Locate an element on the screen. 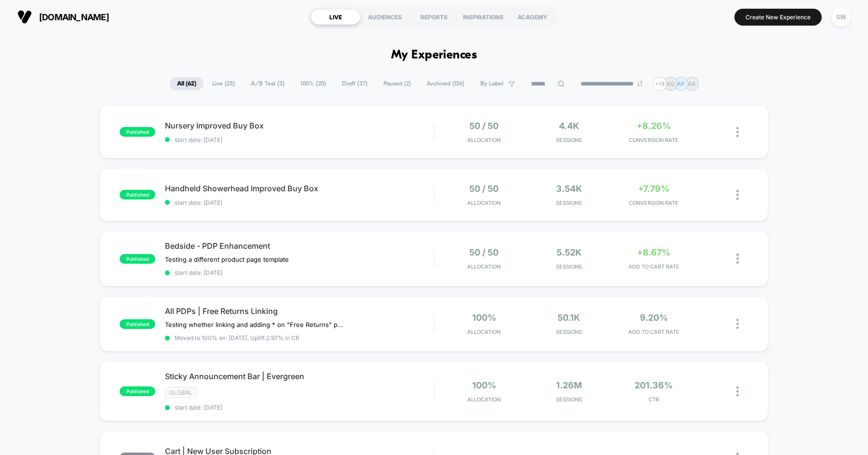 Image resolution: width=868 pixels, height=455 pixels. img: end is located at coordinates (640, 83).